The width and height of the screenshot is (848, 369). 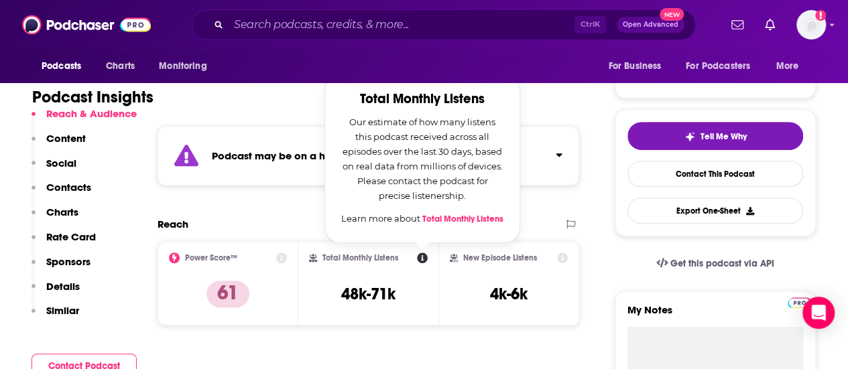 What do you see at coordinates (63, 286) in the screenshot?
I see `p: Details` at bounding box center [63, 286].